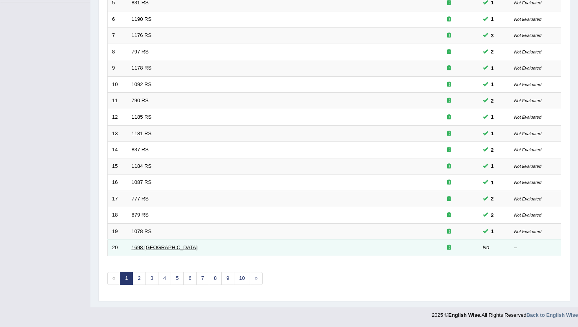 The width and height of the screenshot is (578, 327). Describe the element at coordinates (228, 278) in the screenshot. I see `a: 9` at that location.